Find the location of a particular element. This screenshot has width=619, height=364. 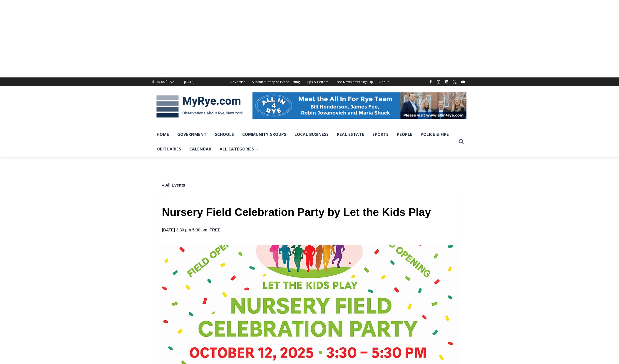

a: Government is located at coordinates (192, 134).